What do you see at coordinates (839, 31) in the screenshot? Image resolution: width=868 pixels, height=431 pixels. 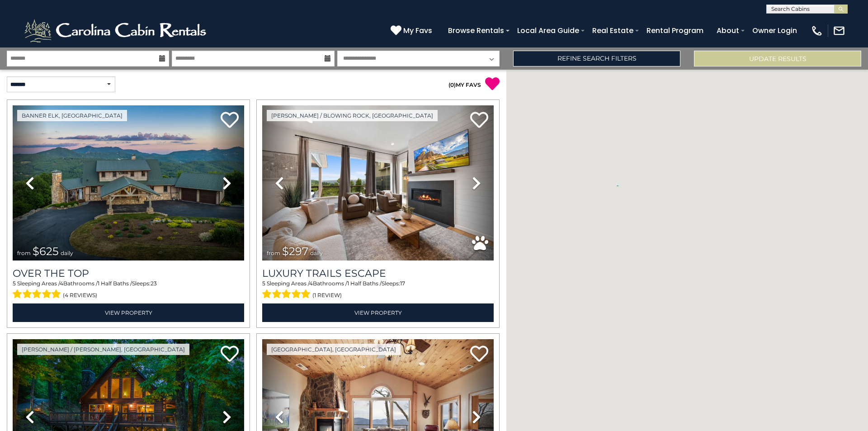 I see `img: mail-regular-white.png` at bounding box center [839, 31].